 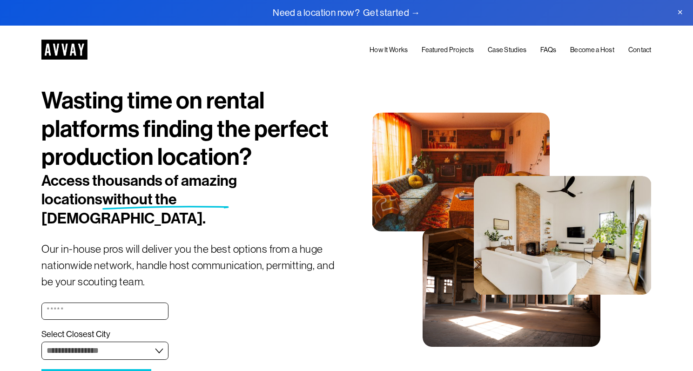 What do you see at coordinates (193, 129) in the screenshot?
I see `h1: Wasting time on rental platforms finding the perfect production location?` at bounding box center [193, 129].